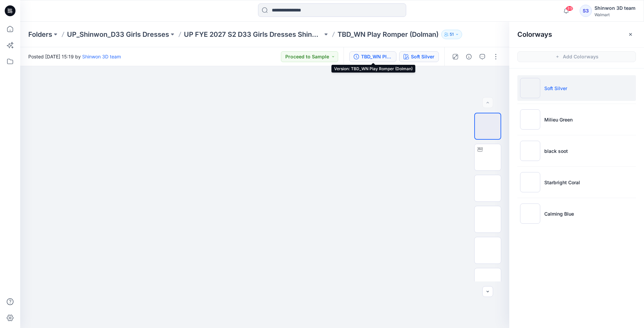  Describe the element at coordinates (469, 57) in the screenshot. I see `button: Details` at that location.